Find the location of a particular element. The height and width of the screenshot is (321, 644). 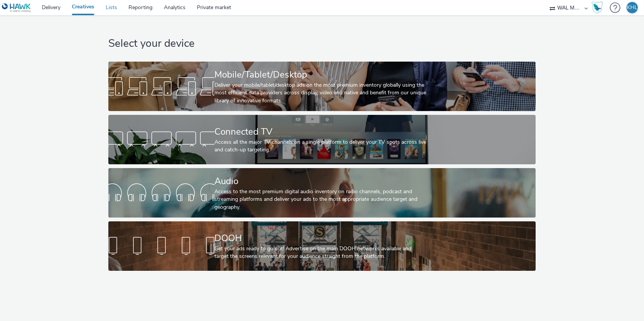

div: Deliver your mobile/tablet/desktop ads on the most premium inventory globally using the most effi... is located at coordinates (320, 93).